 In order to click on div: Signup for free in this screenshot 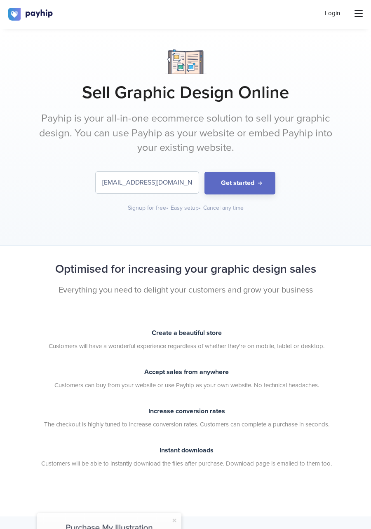, I will do `click(148, 208)`.